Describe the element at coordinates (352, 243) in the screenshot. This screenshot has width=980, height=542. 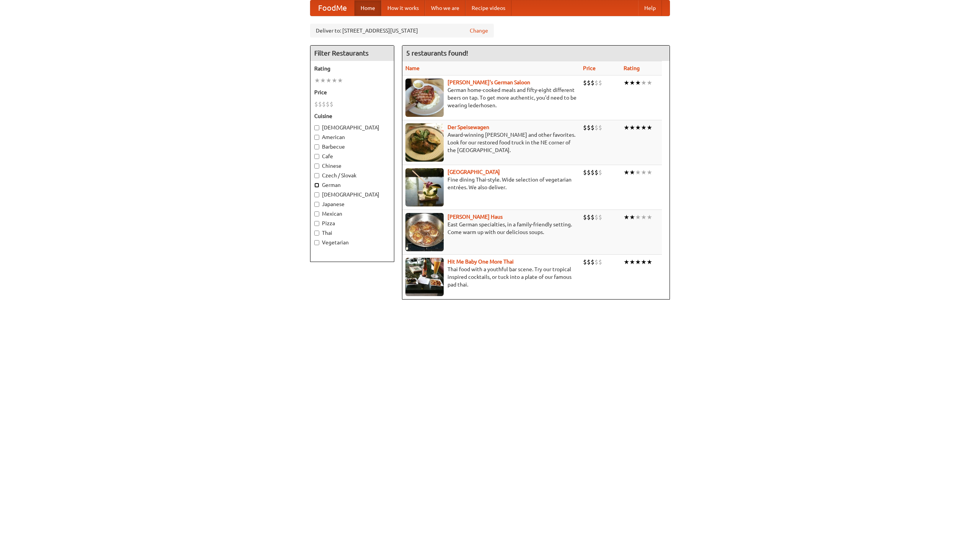
I see `label: Vegetarian` at that location.